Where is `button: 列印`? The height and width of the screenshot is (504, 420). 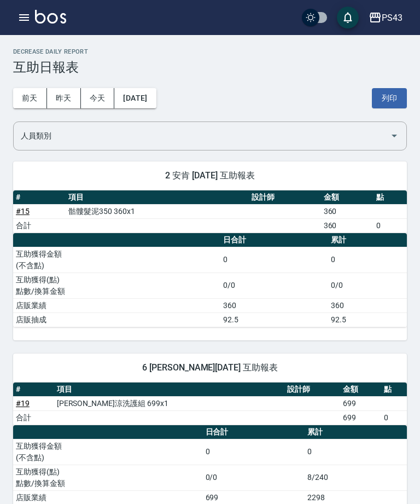
button: 列印 is located at coordinates (390, 98).